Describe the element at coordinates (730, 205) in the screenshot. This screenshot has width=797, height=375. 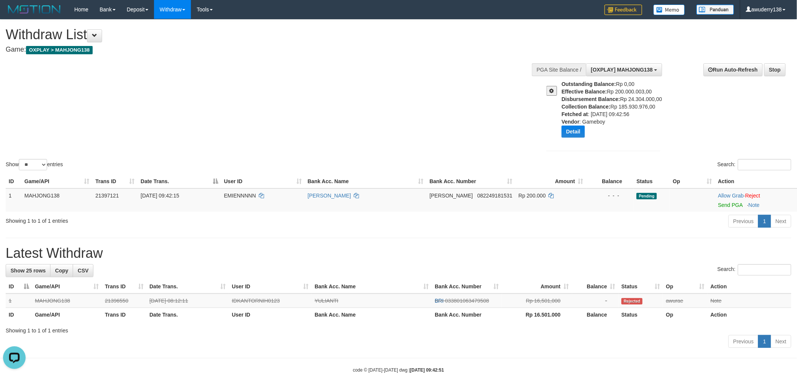
I see `a: Send PGA` at that location.